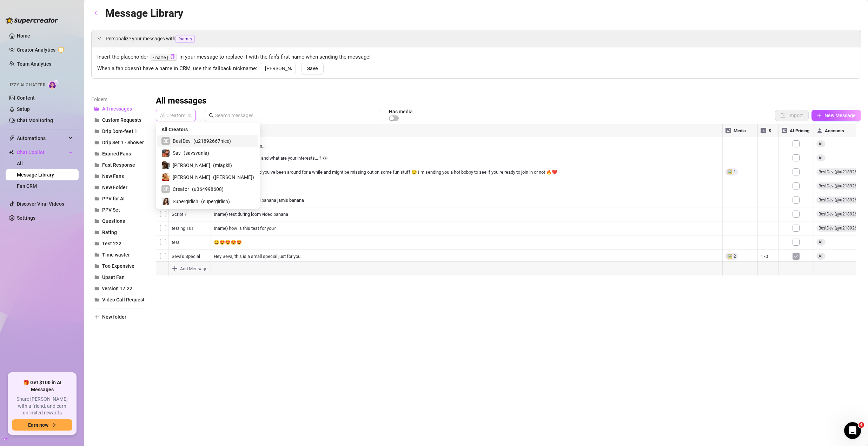 This screenshot has width=868, height=446. What do you see at coordinates (34, 64) in the screenshot?
I see `a: Team Analytics` at bounding box center [34, 64].